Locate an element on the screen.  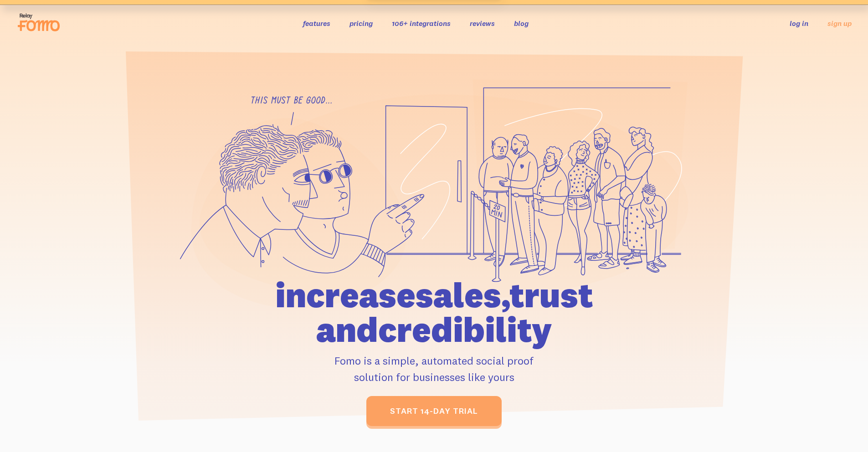
a: features is located at coordinates (317, 23).